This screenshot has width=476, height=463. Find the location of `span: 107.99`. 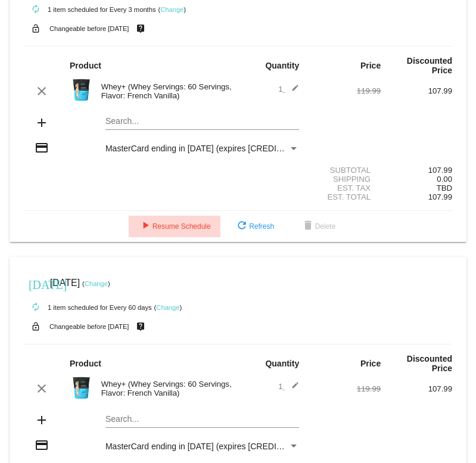

span: 107.99 is located at coordinates (441, 196).